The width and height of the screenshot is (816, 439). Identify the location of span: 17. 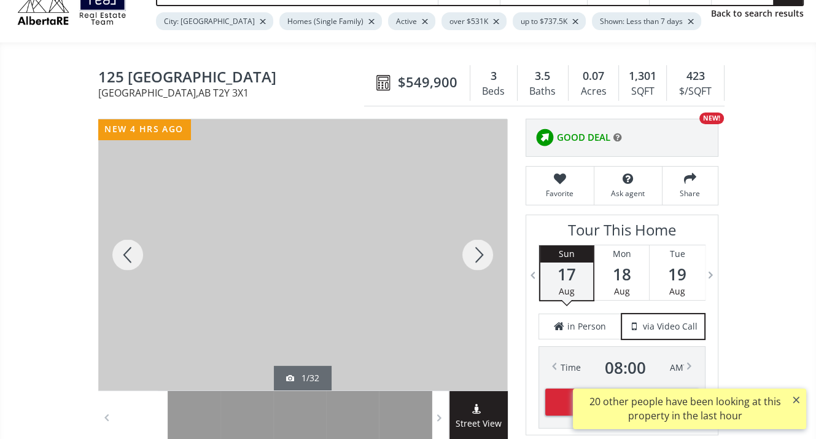
(567, 274).